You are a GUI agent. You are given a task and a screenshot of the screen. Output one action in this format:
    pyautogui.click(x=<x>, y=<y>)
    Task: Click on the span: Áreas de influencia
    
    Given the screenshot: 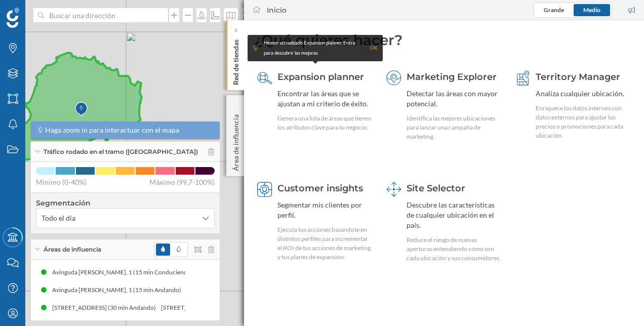 What is the action you would take?
    pyautogui.click(x=73, y=249)
    